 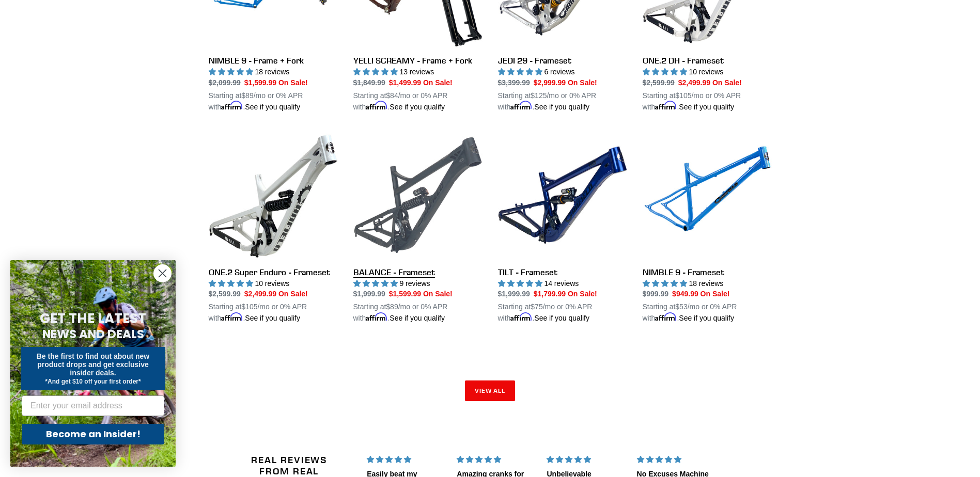 I want to click on span: GET THE LATEST, so click(x=93, y=319).